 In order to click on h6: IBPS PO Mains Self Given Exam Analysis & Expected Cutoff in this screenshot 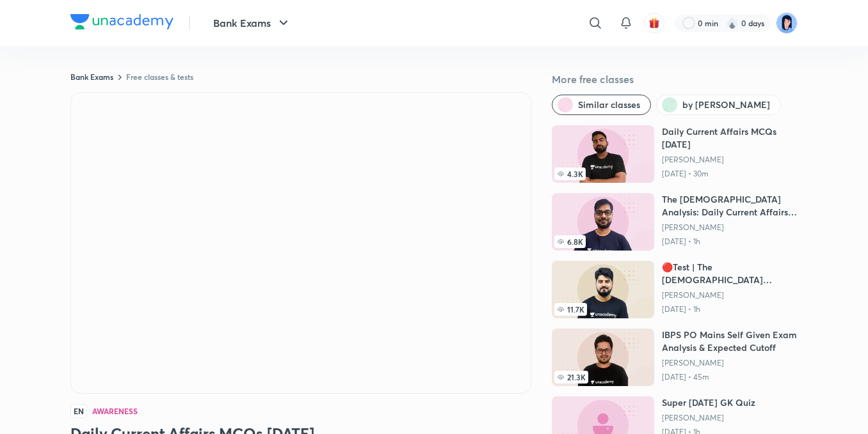, I will do `click(730, 341)`.